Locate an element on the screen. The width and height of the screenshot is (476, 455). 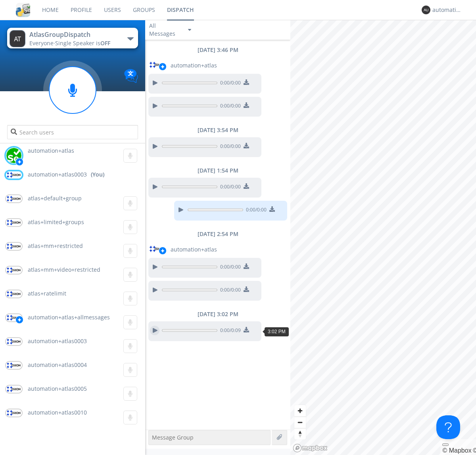
img: caret-down-sm.svg is located at coordinates (189, 29).